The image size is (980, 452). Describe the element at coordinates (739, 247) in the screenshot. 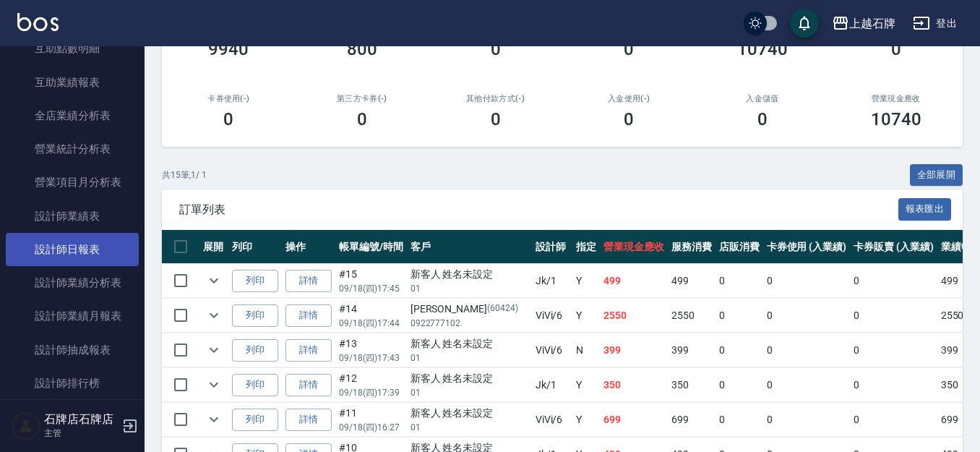

I see `th: 店販消費` at that location.